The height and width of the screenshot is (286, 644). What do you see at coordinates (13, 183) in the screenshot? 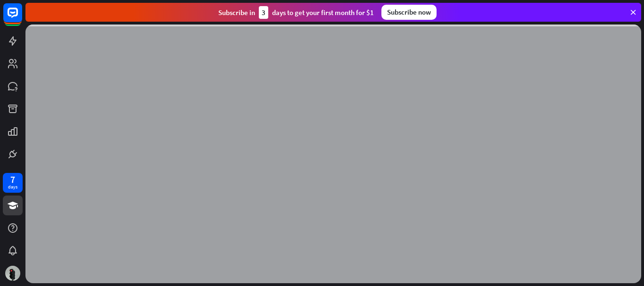
I see `a: 7 days` at bounding box center [13, 183].